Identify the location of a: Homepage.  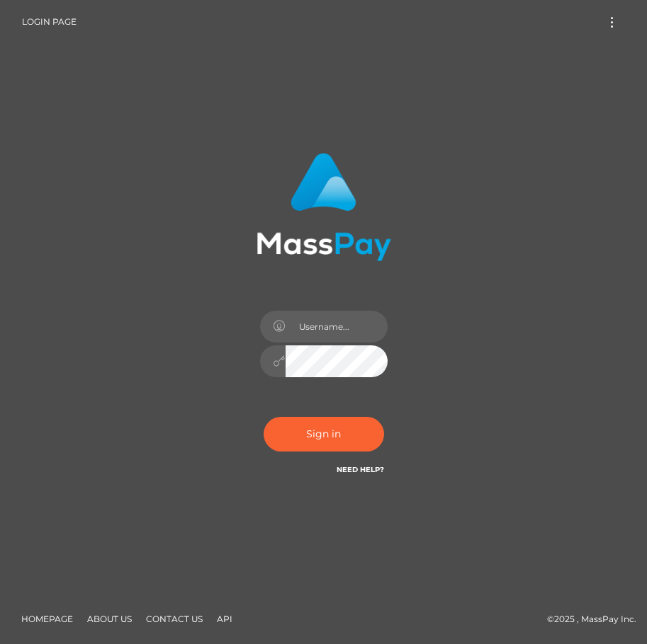
(47, 619).